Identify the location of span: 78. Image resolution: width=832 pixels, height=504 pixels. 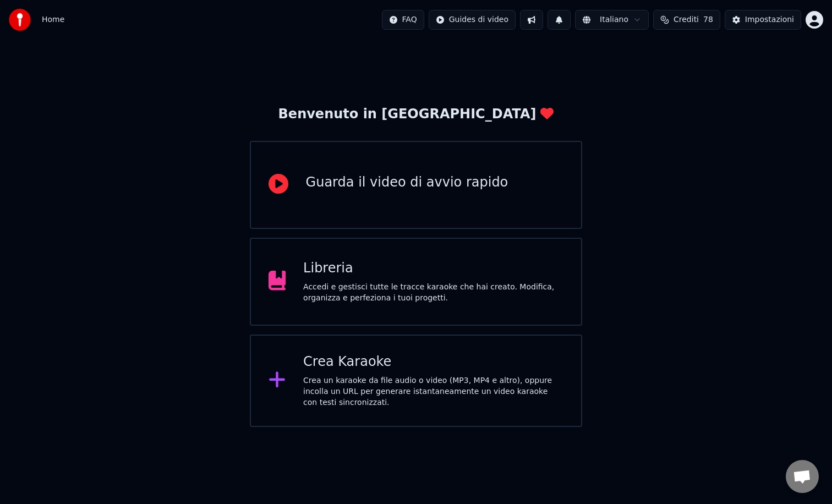
(708, 20).